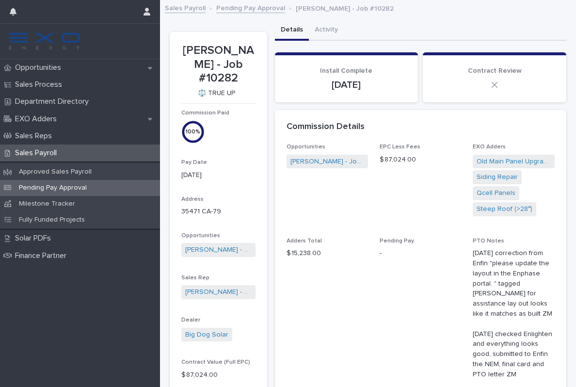  I want to click on p: 35471 CA-79, so click(218, 212).